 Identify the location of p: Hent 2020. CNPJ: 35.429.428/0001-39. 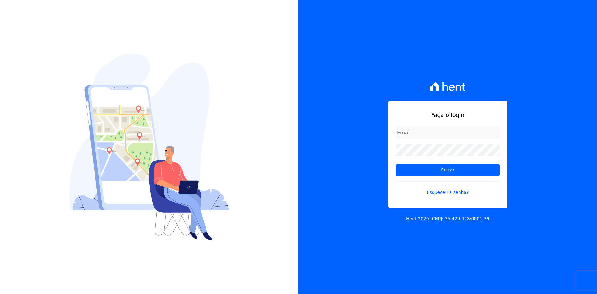
(448, 219).